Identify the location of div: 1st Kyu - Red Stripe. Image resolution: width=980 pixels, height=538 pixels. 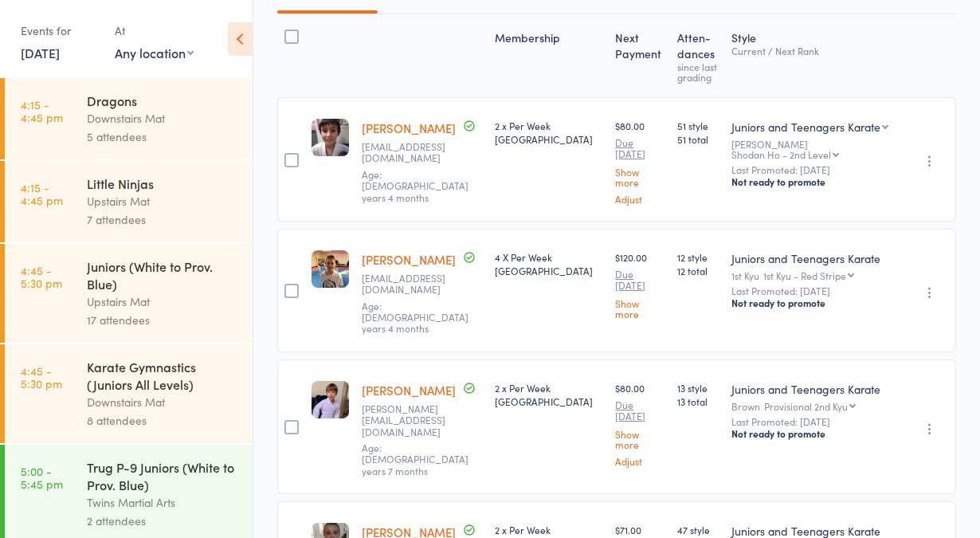
(804, 275).